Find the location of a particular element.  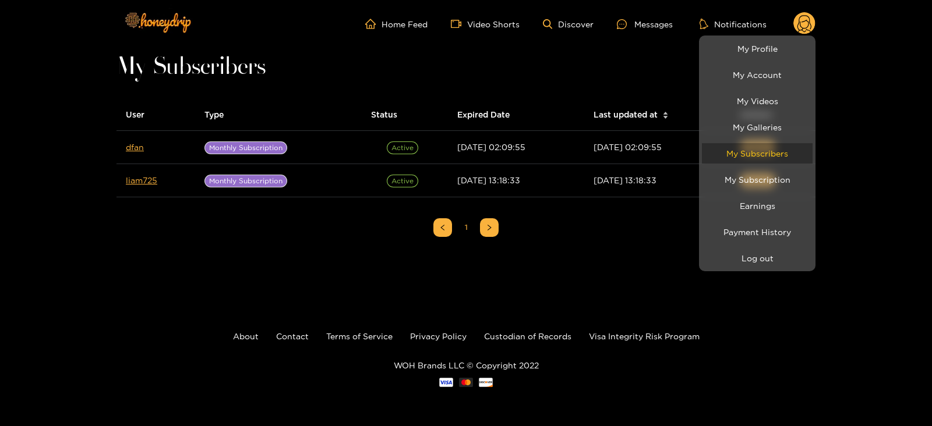

a: My Subscription is located at coordinates (757, 179).